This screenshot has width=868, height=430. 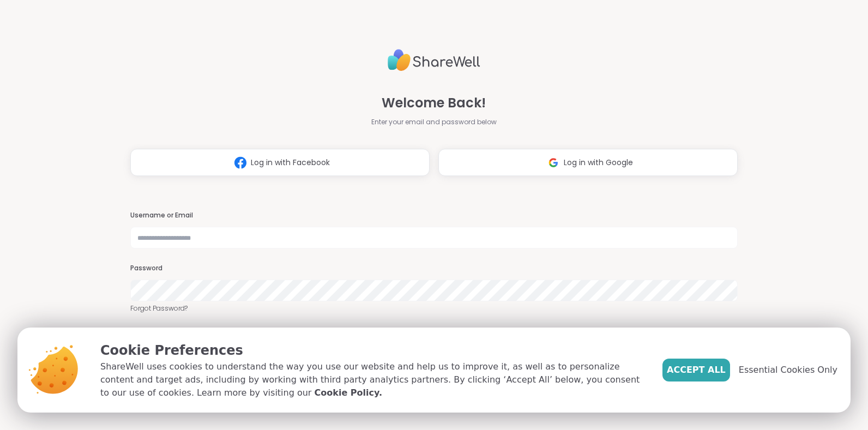 What do you see at coordinates (696, 370) in the screenshot?
I see `span: Accept All` at bounding box center [696, 370].